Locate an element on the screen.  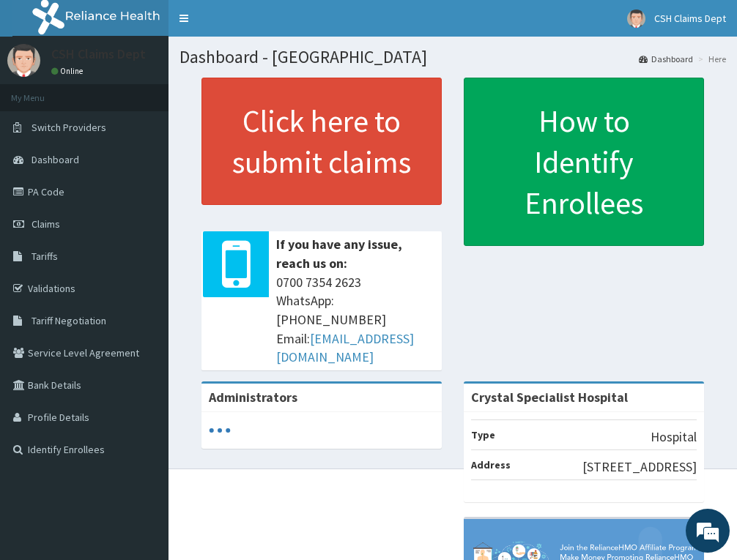
a: How to Identify Enrollees is located at coordinates (584, 162).